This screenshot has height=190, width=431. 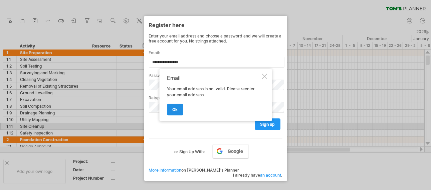 I want to click on div: Email, so click(x=214, y=78).